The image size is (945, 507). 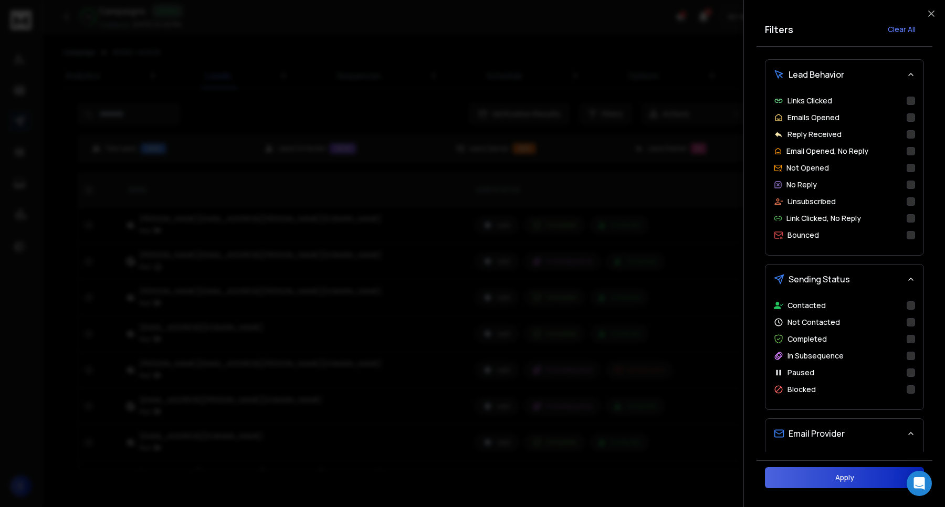 What do you see at coordinates (828, 151) in the screenshot?
I see `p: Email Opened, No Reply` at bounding box center [828, 151].